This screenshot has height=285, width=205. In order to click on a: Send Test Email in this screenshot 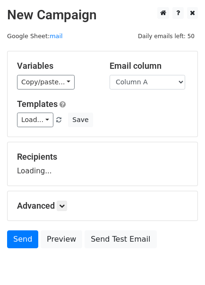, I will do `click(120, 240)`.